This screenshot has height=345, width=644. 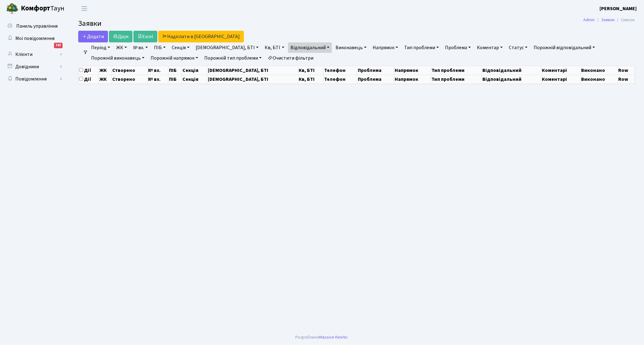 I want to click on a: Мої повідомлення747, so click(x=34, y=39).